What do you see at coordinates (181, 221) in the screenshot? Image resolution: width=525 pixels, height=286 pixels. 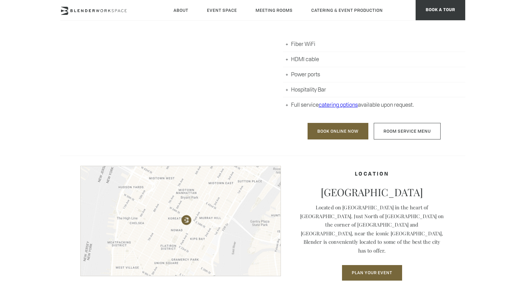 I see `img: blender-map.jpg` at bounding box center [181, 221].